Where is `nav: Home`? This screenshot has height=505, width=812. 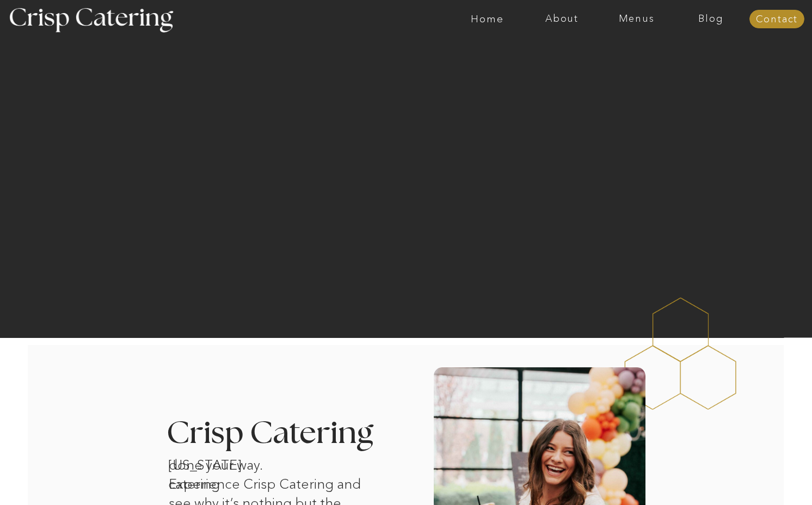 nav: Home is located at coordinates (487, 19).